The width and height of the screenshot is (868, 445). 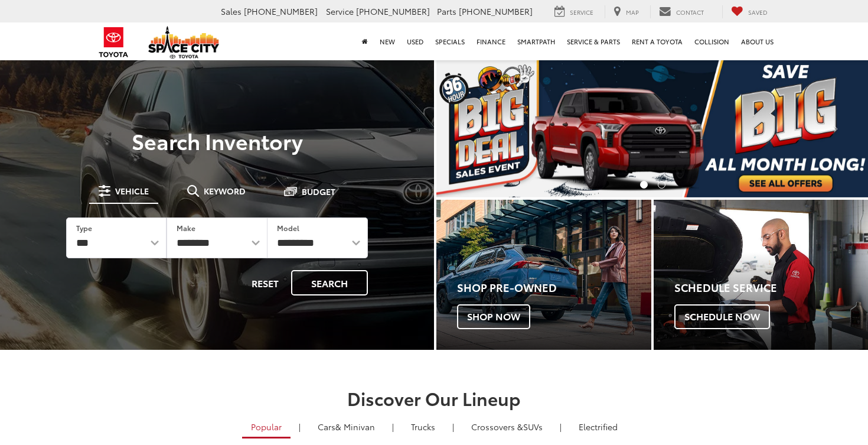 What do you see at coordinates (132, 191) in the screenshot?
I see `span: Vehicle` at bounding box center [132, 191].